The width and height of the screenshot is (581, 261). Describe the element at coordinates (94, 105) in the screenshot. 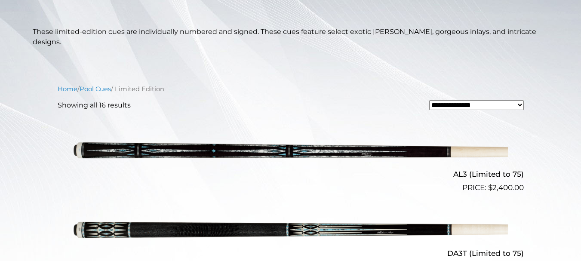

I see `p: Showing all 16 results` at that location.